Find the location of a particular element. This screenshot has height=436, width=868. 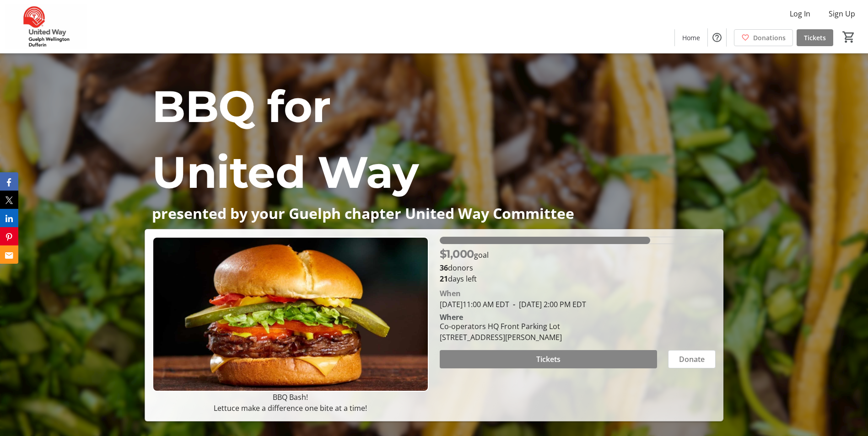

div: Where is located at coordinates (451, 317).